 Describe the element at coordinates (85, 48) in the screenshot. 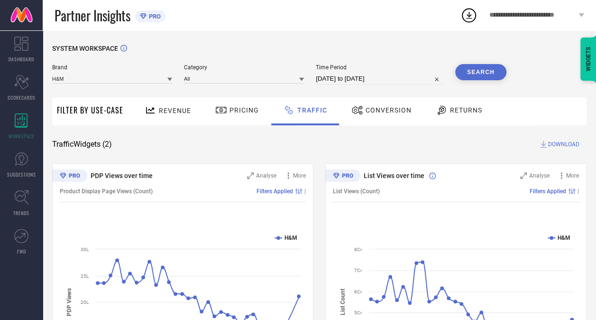

I see `span: SYSTEM WORKSPACE` at that location.